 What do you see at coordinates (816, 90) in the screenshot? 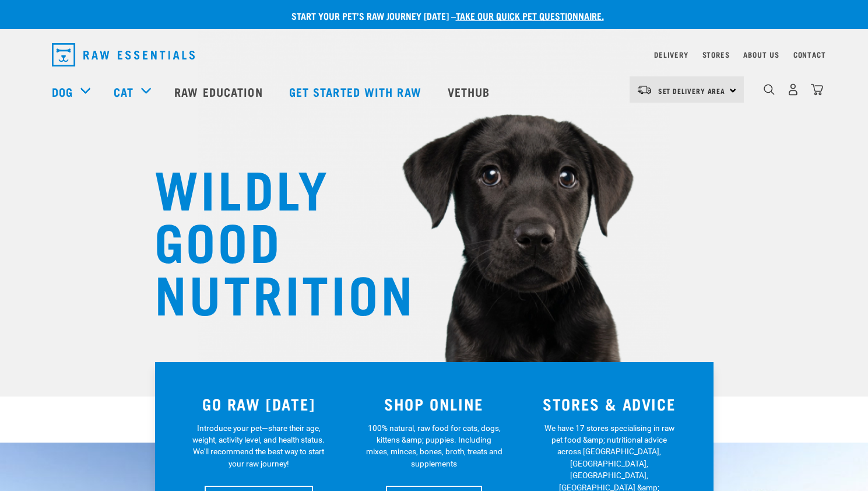
I see `img: home-icon@2x.png` at bounding box center [816, 90].